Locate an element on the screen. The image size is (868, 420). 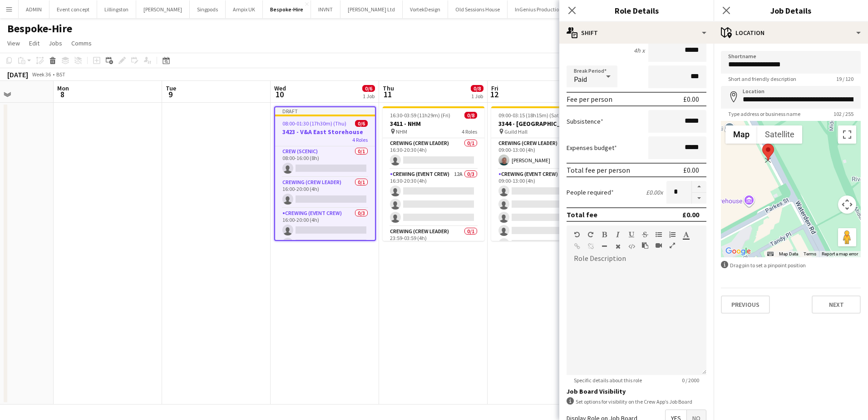
span: View is located at coordinates (14, 43).